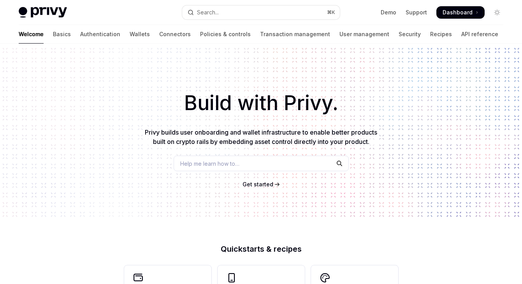  I want to click on a: Policies & controls, so click(225, 34).